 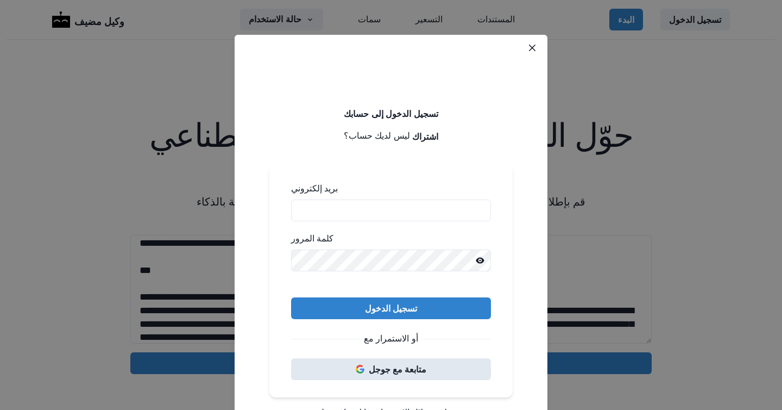 What do you see at coordinates (391, 369) in the screenshot?
I see `button: متابعة مع جوجل` at bounding box center [391, 369].